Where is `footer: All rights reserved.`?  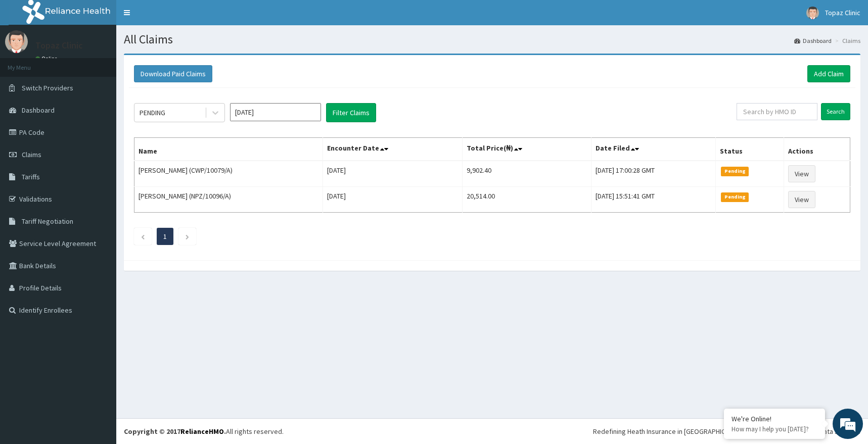 footer: All rights reserved. is located at coordinates (492, 431).